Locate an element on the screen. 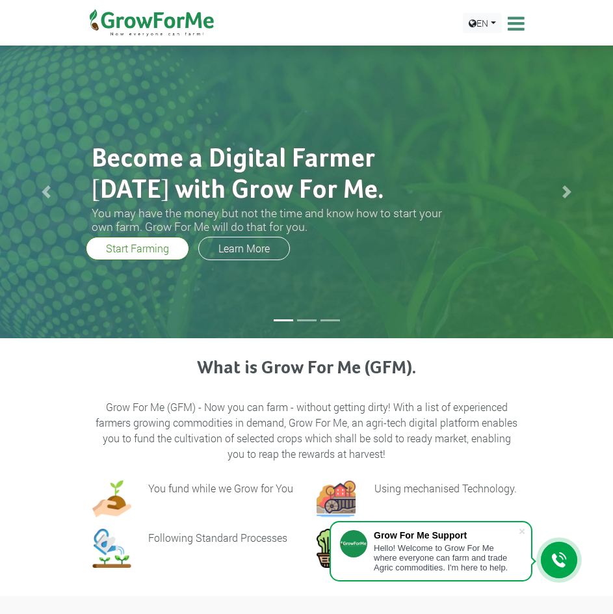 Image resolution: width=613 pixels, height=614 pixels. h3: What is Grow For Me (GFM). is located at coordinates (307, 369).